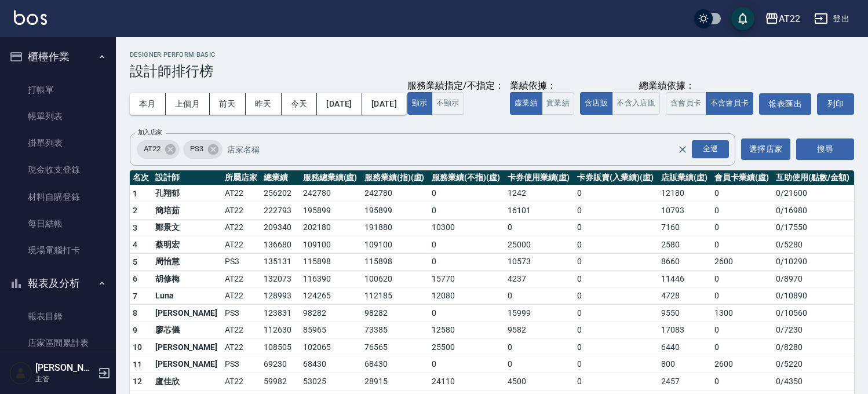 The image size is (868, 394). I want to click on td: 簡培茹, so click(187, 211).